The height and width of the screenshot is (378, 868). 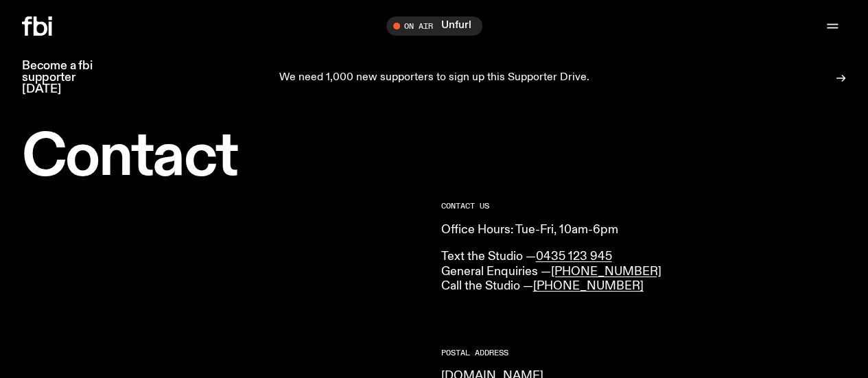 I want to click on p: Office Hours: Tue-Fri, 10am-6pm, so click(x=644, y=230).